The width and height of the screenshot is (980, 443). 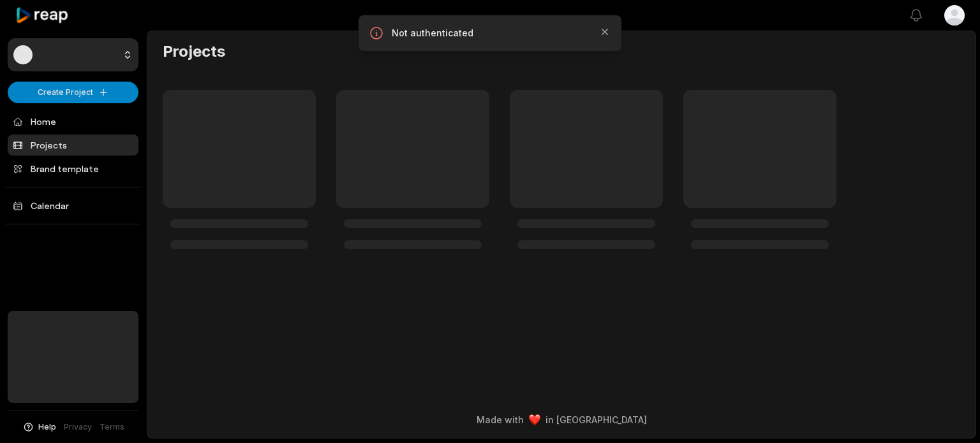 I want to click on a: Brand template, so click(x=73, y=169).